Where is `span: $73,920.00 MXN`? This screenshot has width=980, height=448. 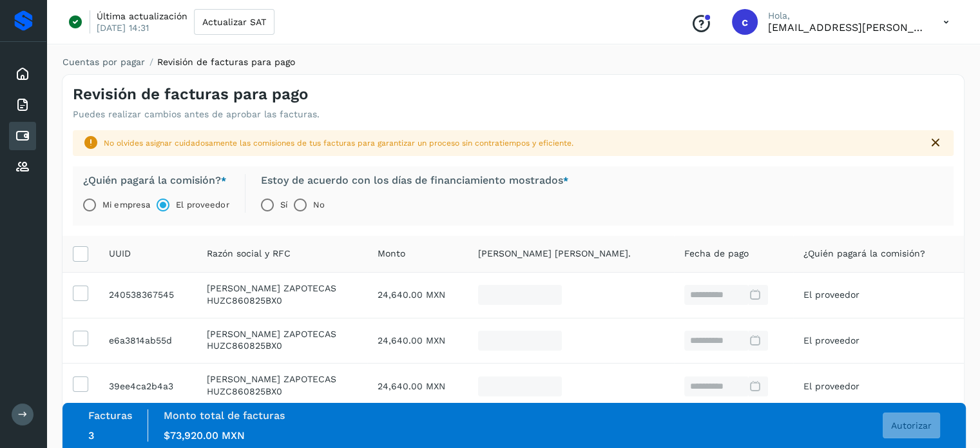 span: $73,920.00 MXN is located at coordinates (204, 435).